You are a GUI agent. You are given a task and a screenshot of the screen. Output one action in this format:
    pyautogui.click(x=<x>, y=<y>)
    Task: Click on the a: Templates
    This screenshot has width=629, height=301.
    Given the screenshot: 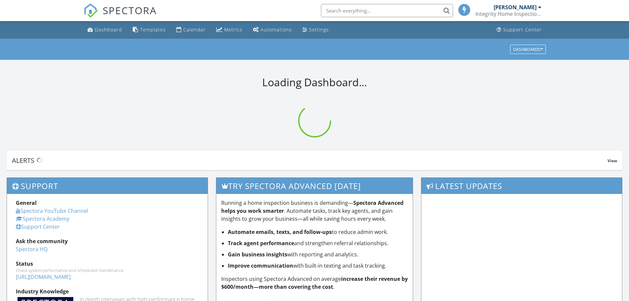 What is the action you would take?
    pyautogui.click(x=149, y=30)
    